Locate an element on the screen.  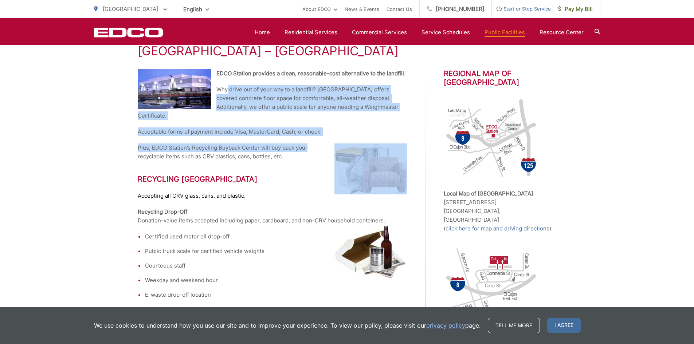
li: Public truck scale for certified vehicle weights is located at coordinates (276, 251).